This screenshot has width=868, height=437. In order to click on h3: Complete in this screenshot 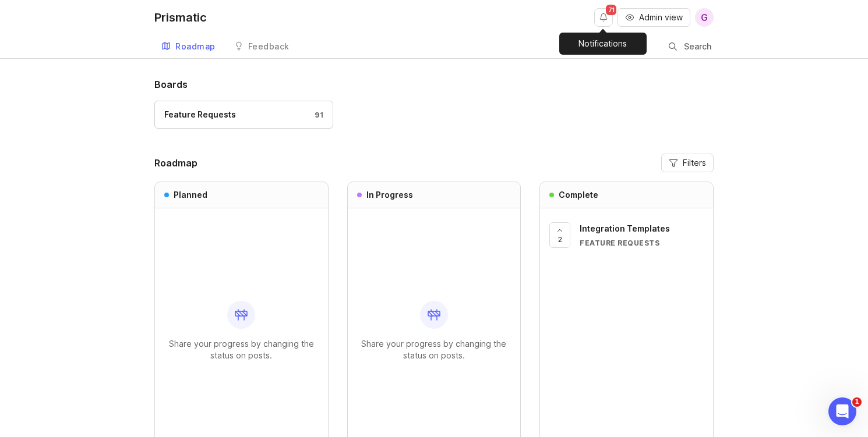, I will do `click(578, 195)`.